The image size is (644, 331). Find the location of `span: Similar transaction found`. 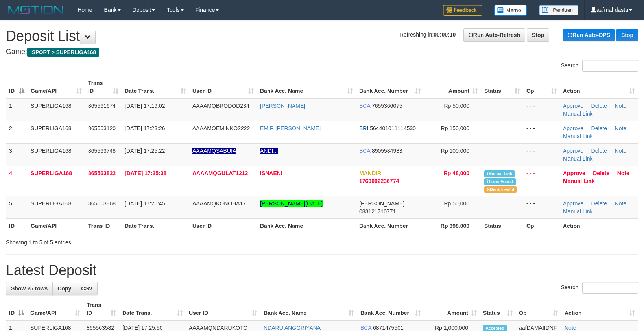

span: Similar transaction found is located at coordinates (500, 182).